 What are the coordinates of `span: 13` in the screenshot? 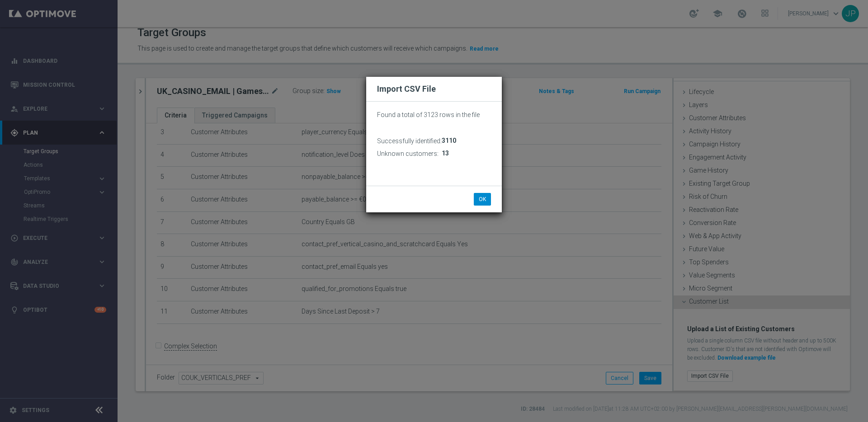 It's located at (445, 153).